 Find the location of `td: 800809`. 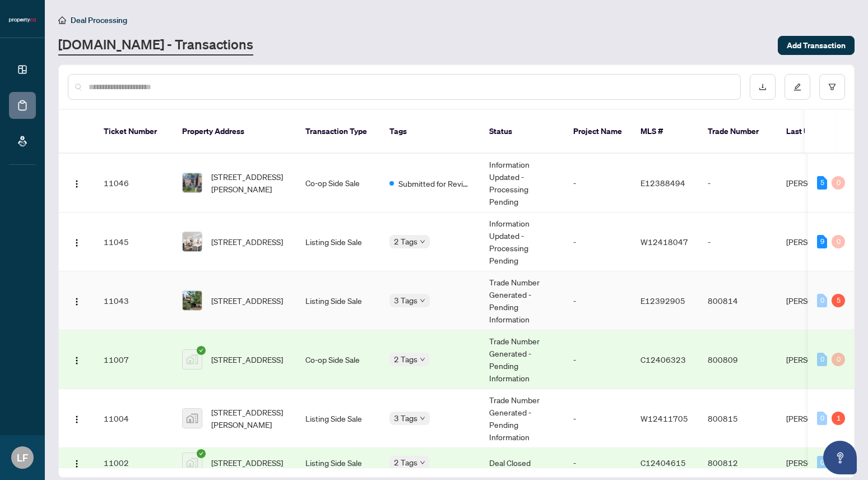

td: 800809 is located at coordinates (738, 359).